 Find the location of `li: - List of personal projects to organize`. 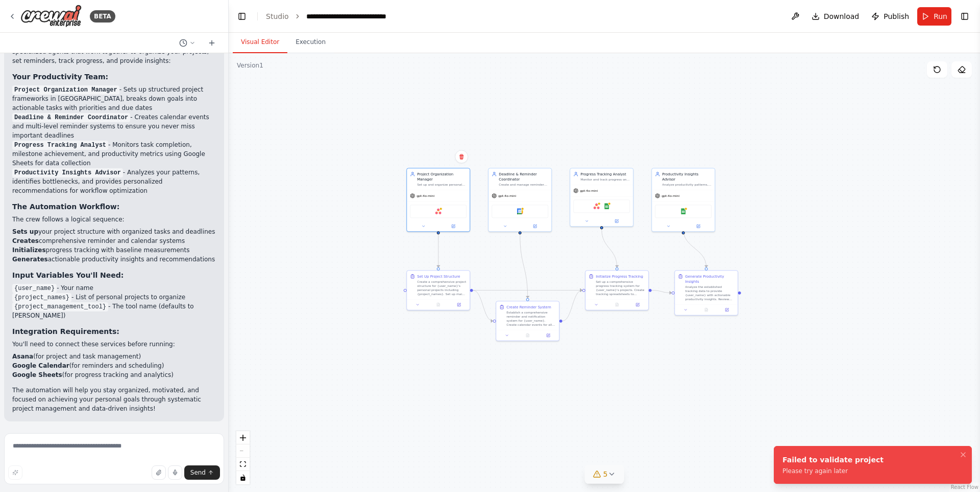

li: - List of personal projects to organize is located at coordinates (114, 297).